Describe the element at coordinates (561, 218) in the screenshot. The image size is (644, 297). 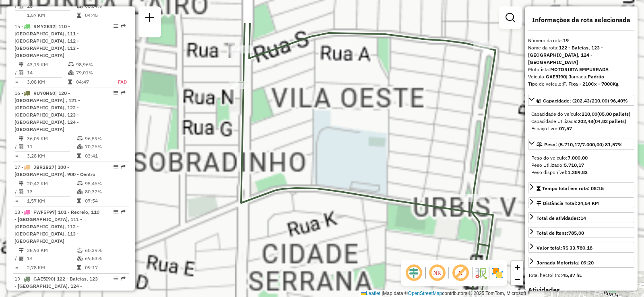
I see `span: Total de atividades:` at that location.